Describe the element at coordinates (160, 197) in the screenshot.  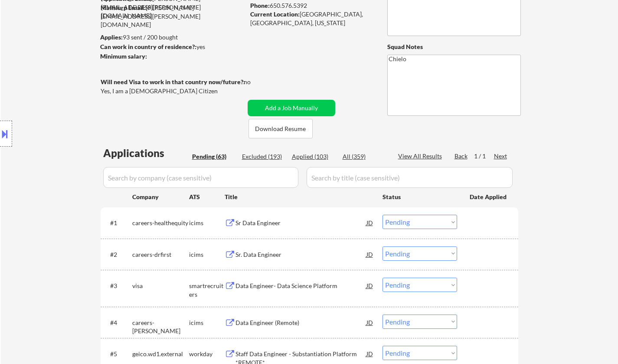
I see `div: Company` at that location.